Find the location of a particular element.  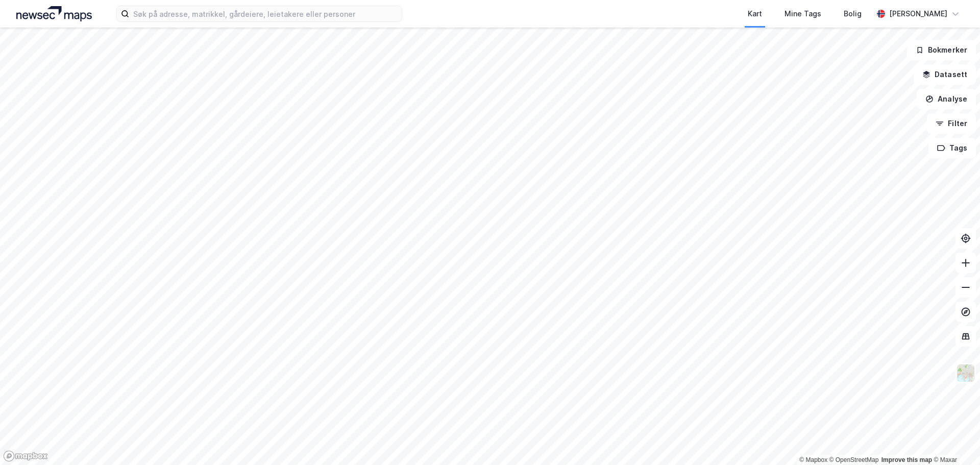

button: Tags is located at coordinates (953, 148).